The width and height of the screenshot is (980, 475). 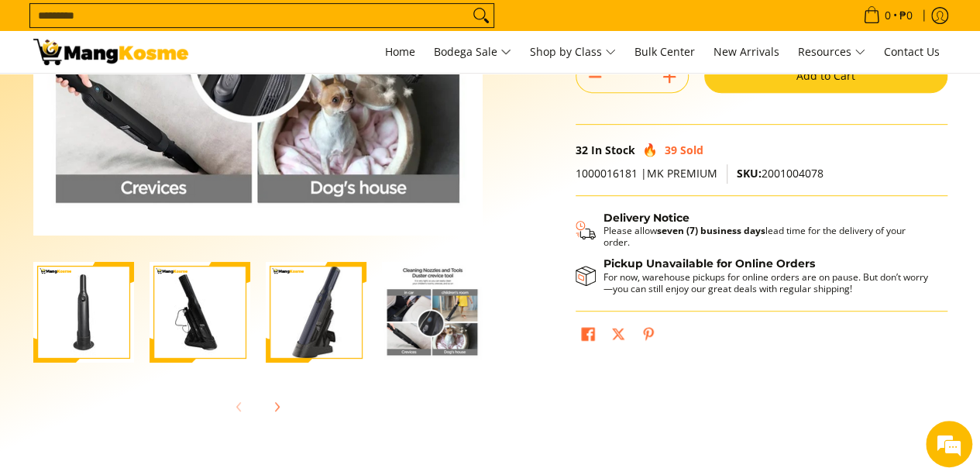 I want to click on p: Please allow lead time for the delivery of your order., so click(x=768, y=236).